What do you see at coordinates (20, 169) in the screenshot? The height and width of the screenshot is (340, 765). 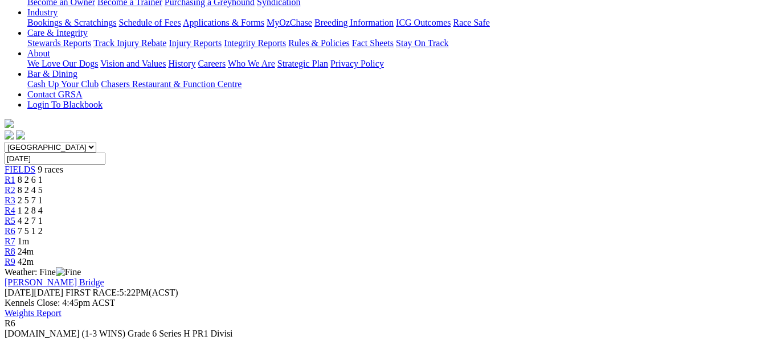 I see `a: FIELDS` at bounding box center [20, 169].